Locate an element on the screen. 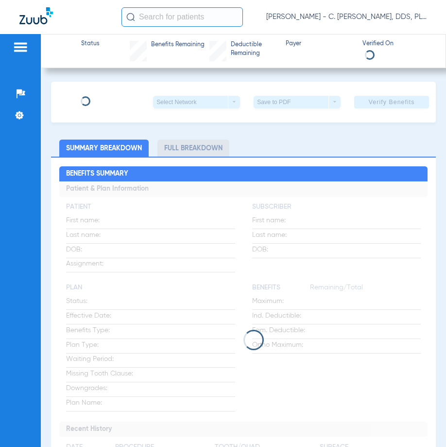 Image resolution: width=446 pixels, height=447 pixels. input: Search for patients is located at coordinates (182, 17).